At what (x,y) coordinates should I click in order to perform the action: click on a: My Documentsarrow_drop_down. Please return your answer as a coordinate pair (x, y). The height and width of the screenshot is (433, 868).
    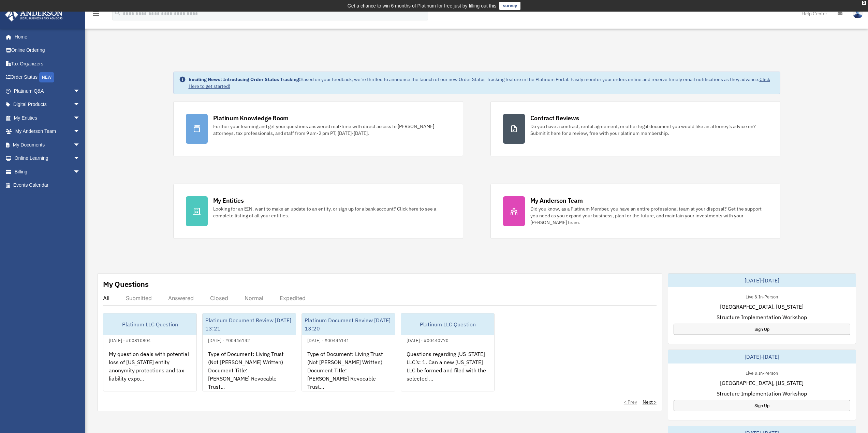
    Looking at the image, I should click on (48, 145).